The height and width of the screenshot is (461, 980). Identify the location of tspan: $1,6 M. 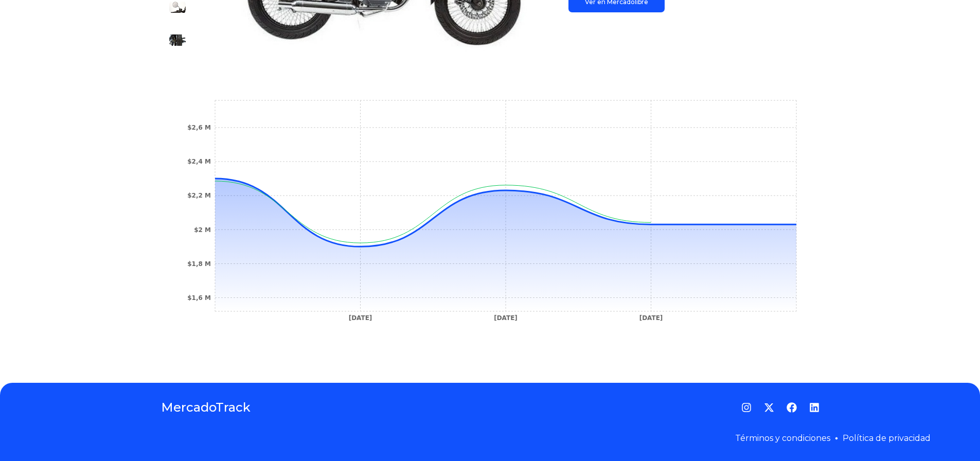
(199, 298).